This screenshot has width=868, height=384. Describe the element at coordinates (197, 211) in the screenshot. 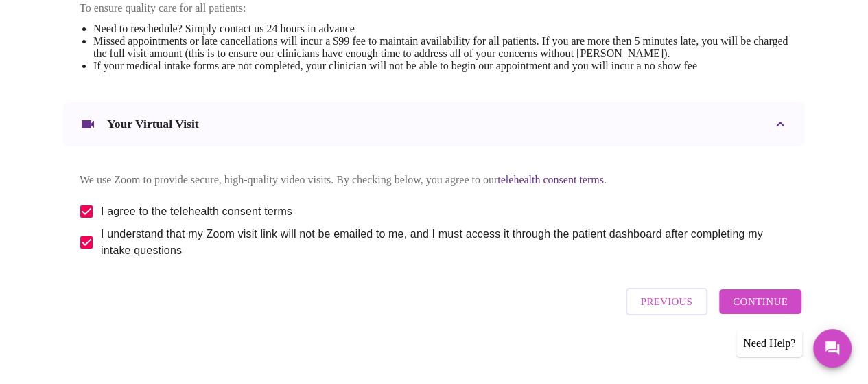

I see `span: I agree to the telehealth consent terms` at that location.